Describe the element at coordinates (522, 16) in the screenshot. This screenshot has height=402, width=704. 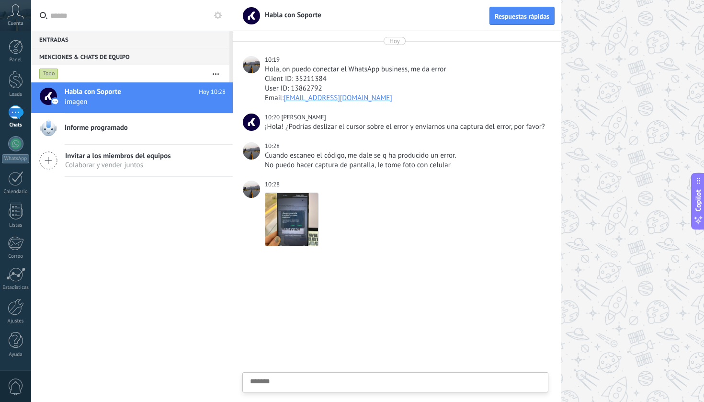
I see `button: Respuestas rápidas` at that location.